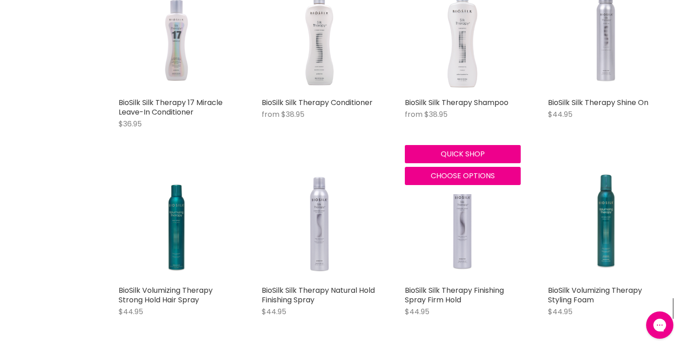 Image resolution: width=687 pixels, height=351 pixels. What do you see at coordinates (462, 176) in the screenshot?
I see `button: Choose options` at bounding box center [462, 176].